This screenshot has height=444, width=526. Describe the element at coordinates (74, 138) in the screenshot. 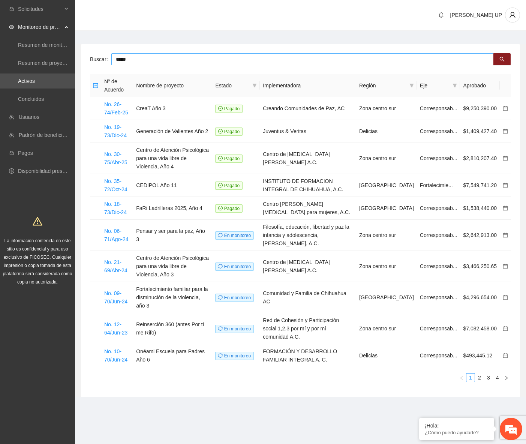

I see `span: Estamos en línea.` at that location.